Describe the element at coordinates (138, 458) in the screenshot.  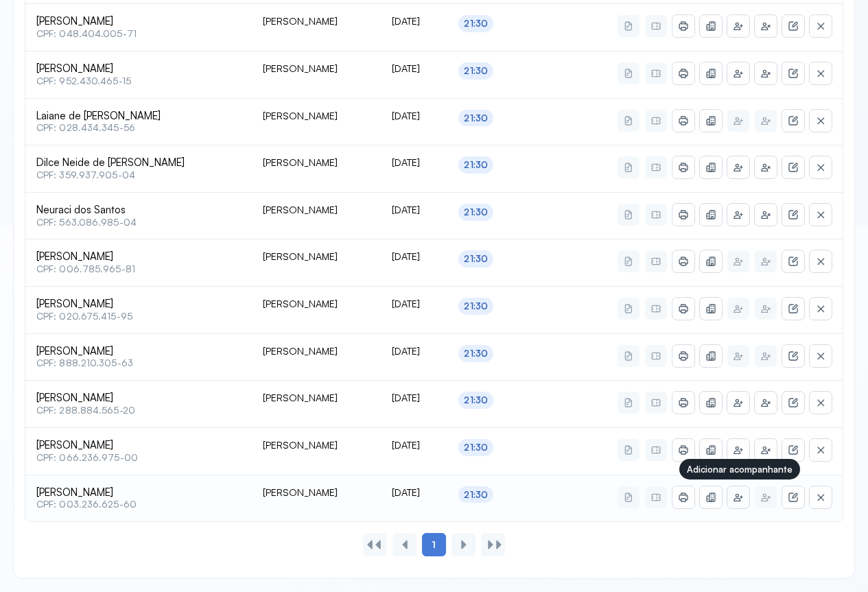
I see `span: CPF: 066.236.975-00` at that location.